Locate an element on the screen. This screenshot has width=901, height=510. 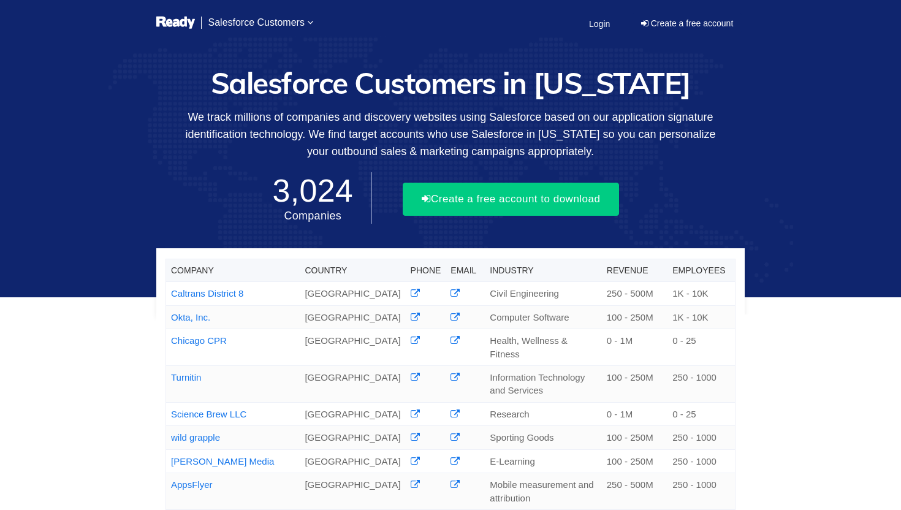
span: Companies is located at coordinates (313, 216).